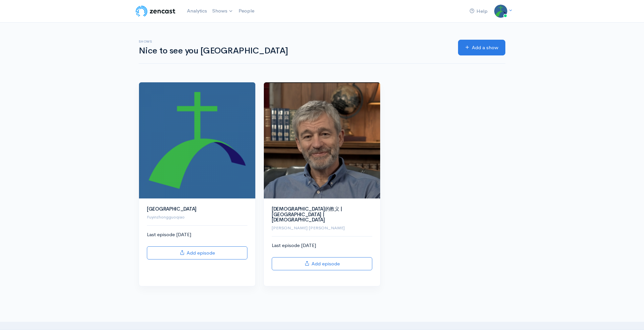  I want to click on a: Help, so click(478, 11).